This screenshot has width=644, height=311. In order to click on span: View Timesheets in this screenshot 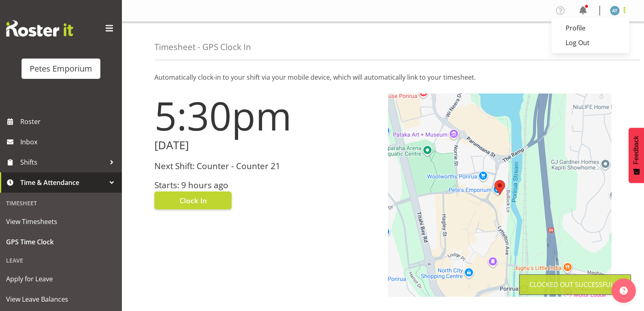, I will do `click(61, 222)`.